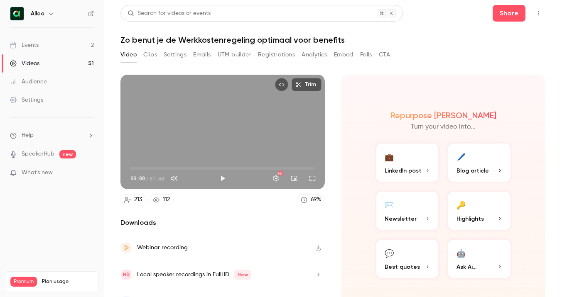 The height and width of the screenshot is (297, 562). Describe the element at coordinates (234, 55) in the screenshot. I see `button: UTM builder` at that location.